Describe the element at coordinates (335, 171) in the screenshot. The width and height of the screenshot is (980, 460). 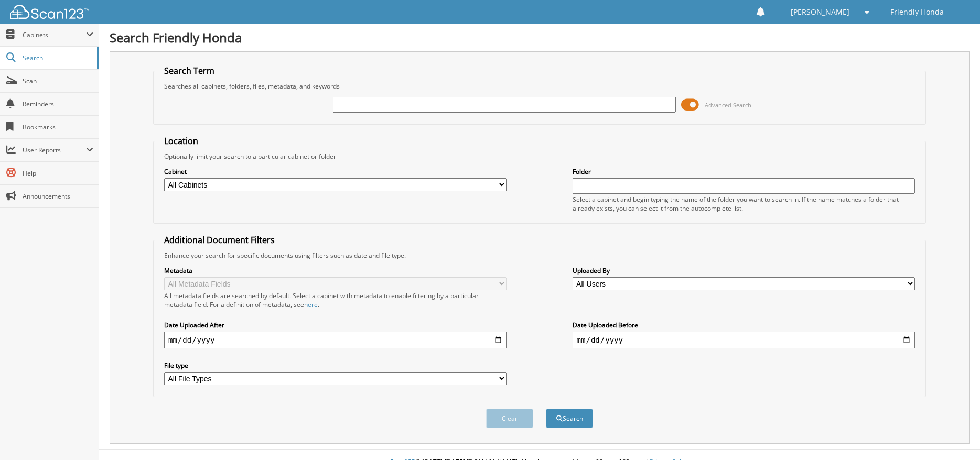
I see `label: Cabinet` at that location.